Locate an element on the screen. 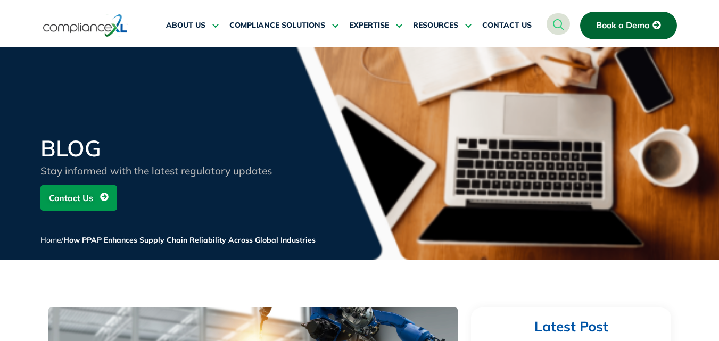 Image resolution: width=719 pixels, height=341 pixels. a: Book a Demo is located at coordinates (628, 26).